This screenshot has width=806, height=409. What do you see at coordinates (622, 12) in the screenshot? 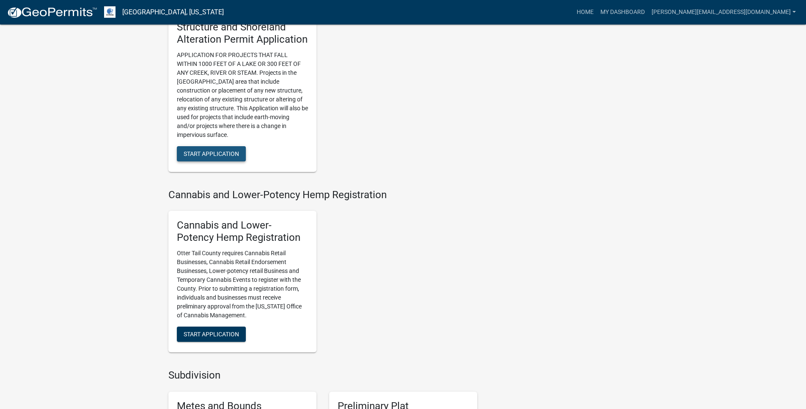
I see `a: My Dashboard` at bounding box center [622, 12].